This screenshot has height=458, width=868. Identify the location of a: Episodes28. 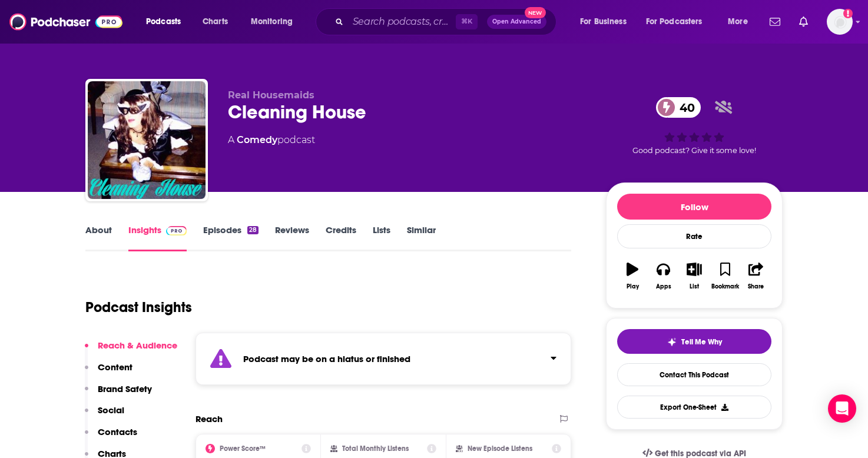
(231, 238).